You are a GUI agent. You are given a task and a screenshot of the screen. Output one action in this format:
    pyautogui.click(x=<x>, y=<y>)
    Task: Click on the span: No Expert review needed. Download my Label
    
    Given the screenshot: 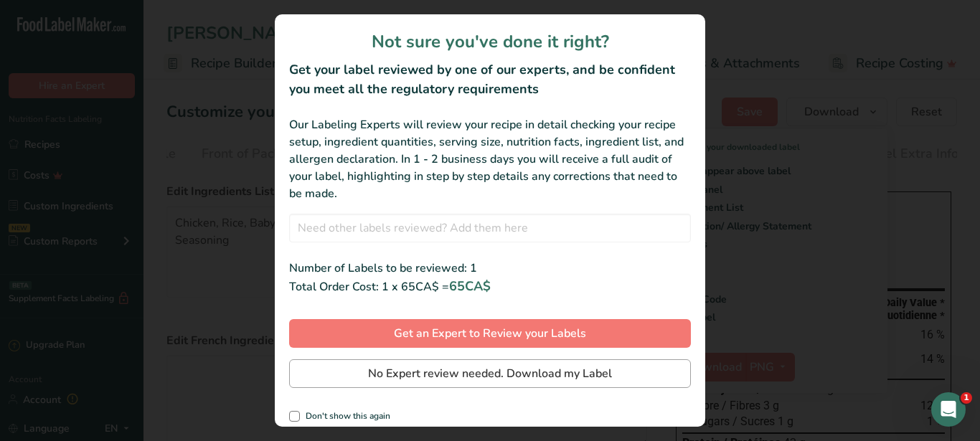 What is the action you would take?
    pyautogui.click(x=490, y=373)
    